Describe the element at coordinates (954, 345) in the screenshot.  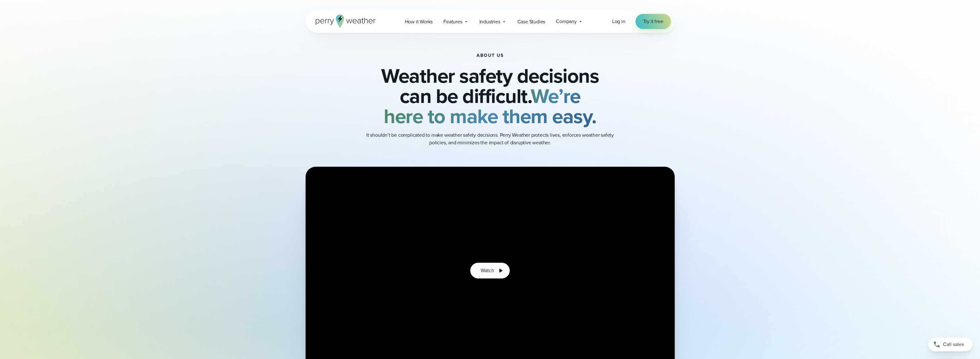
I see `span: Call sales` at that location.